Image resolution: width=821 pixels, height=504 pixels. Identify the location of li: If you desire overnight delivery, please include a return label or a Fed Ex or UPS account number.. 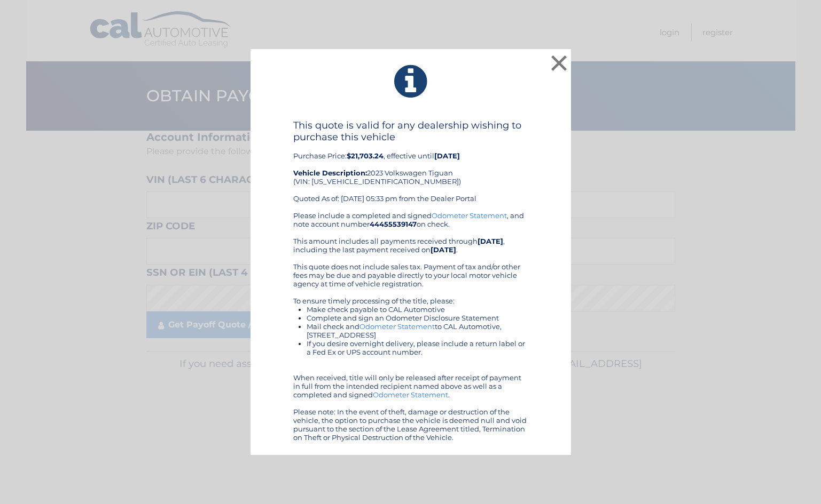
(417, 348).